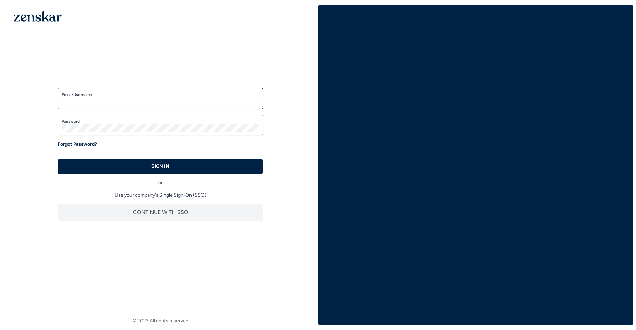 The image size is (636, 330). I want to click on div: or, so click(160, 180).